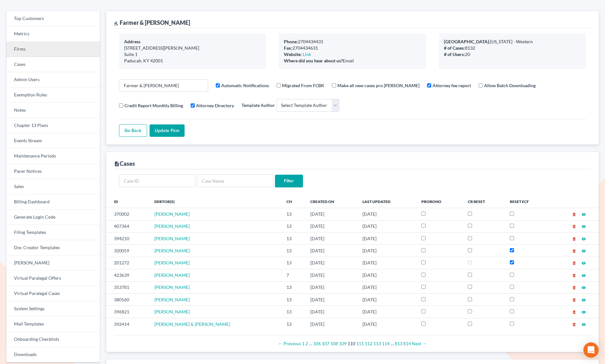 The image size is (605, 364). What do you see at coordinates (291, 41) in the screenshot?
I see `b: Phone:` at bounding box center [291, 41].